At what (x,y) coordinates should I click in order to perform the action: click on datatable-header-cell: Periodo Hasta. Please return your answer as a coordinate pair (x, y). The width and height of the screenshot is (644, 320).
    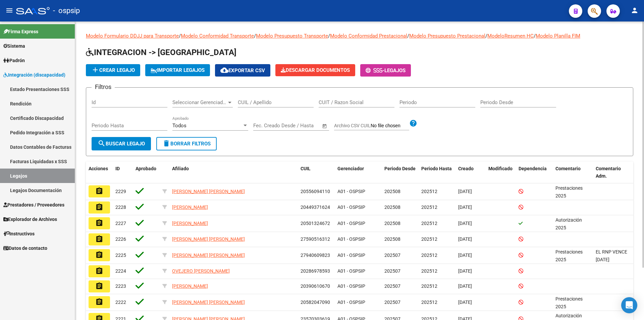
    Looking at the image, I should click on (437, 172).